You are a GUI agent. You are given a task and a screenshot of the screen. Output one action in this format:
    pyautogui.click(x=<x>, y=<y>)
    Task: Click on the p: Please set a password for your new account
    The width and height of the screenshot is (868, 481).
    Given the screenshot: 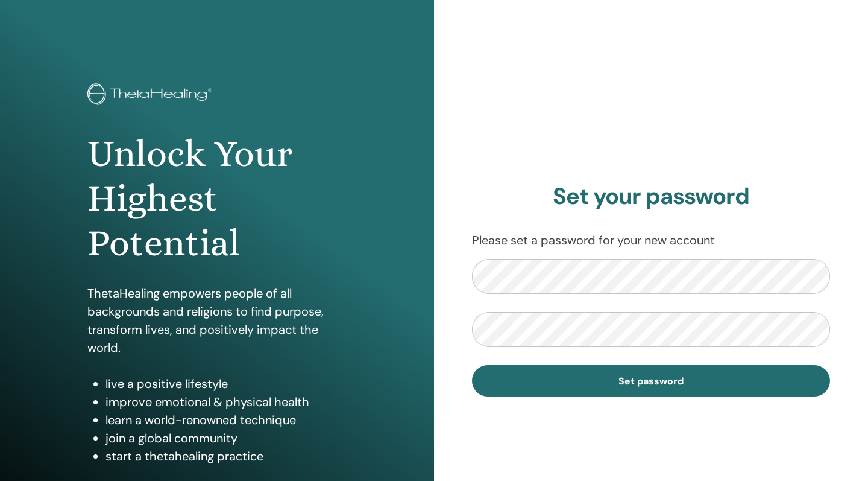 What is the action you would take?
    pyautogui.click(x=651, y=240)
    